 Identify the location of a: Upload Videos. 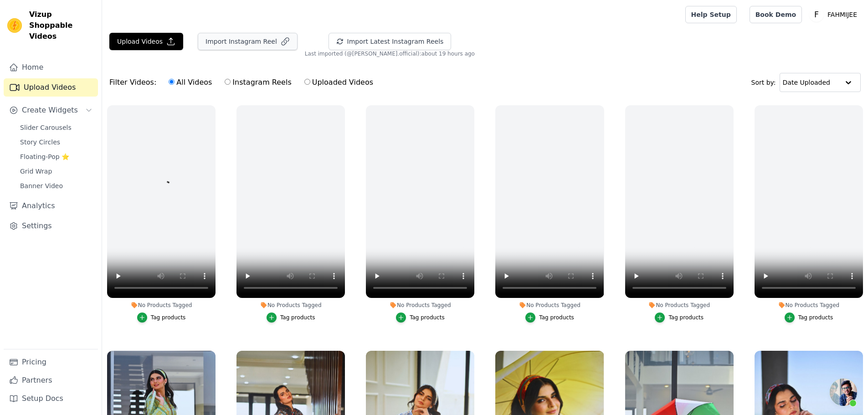
(51, 87).